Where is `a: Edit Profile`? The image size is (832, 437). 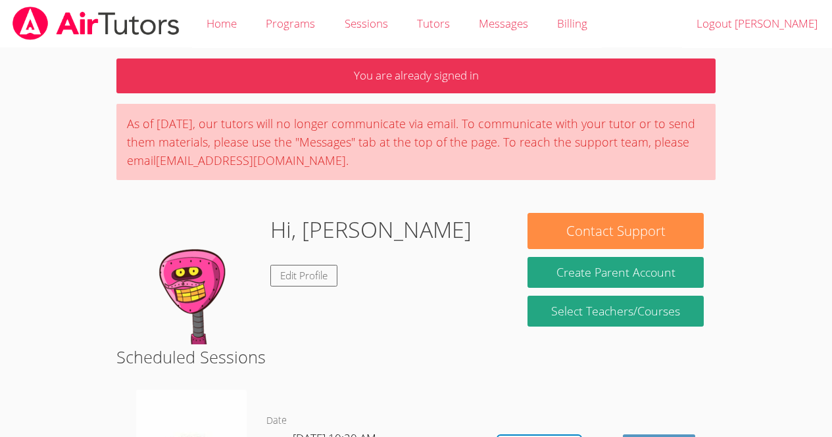 a: Edit Profile is located at coordinates (304, 276).